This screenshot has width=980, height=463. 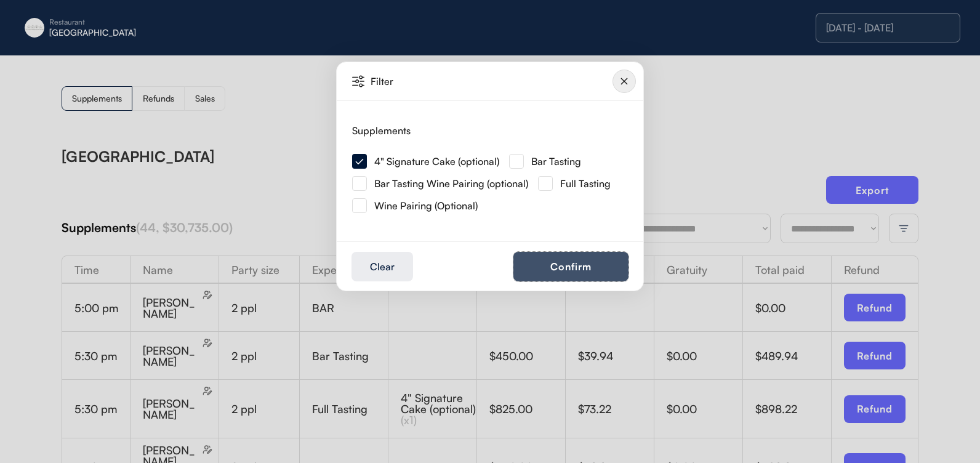 I want to click on div: Full Tasting, so click(x=585, y=183).